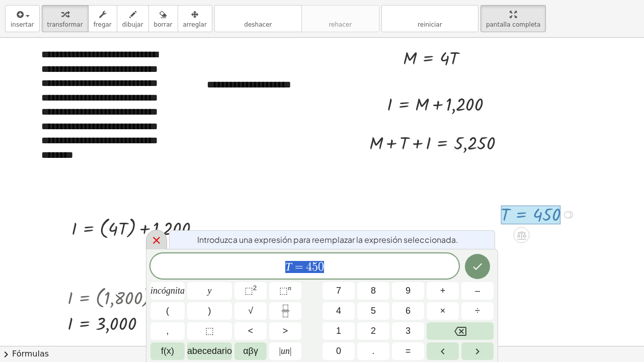 The height and width of the screenshot is (362, 644). Describe the element at coordinates (339, 311) in the screenshot. I see `button: 4` at that location.